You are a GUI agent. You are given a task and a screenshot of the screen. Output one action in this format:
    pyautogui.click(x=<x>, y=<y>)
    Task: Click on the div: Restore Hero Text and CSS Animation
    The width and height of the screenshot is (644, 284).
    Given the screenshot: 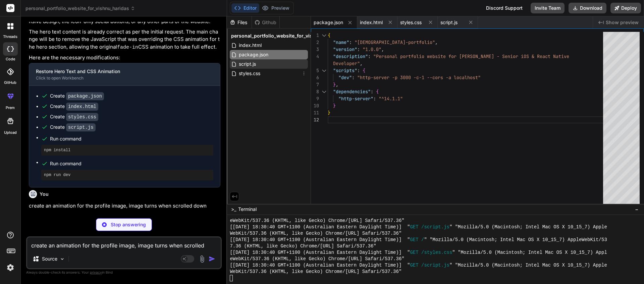 What is the action you would take?
    pyautogui.click(x=119, y=71)
    